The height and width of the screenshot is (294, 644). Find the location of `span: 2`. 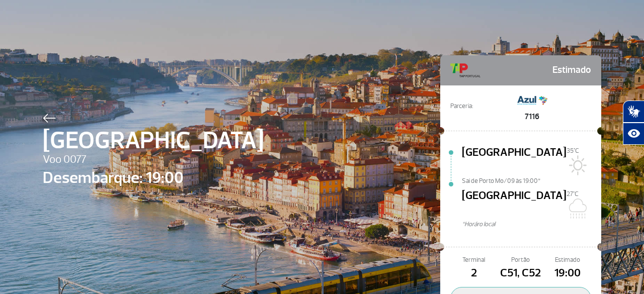

span: 2 is located at coordinates (474, 273).